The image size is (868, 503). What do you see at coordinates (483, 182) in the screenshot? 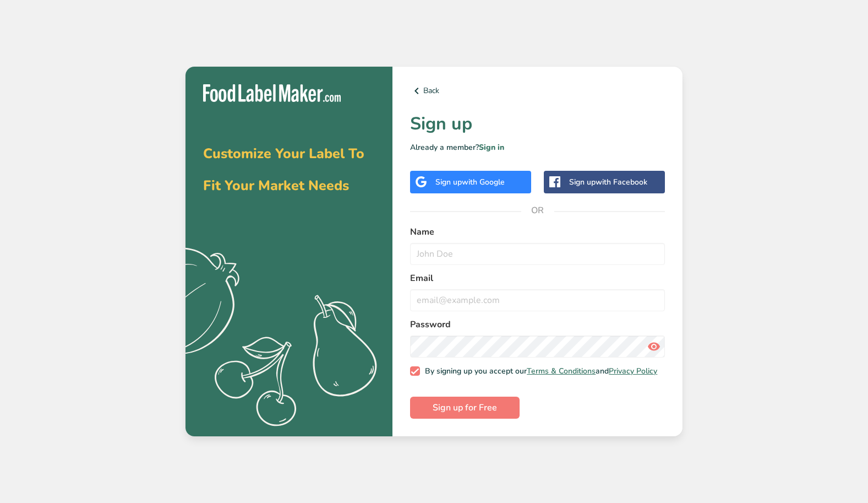
I see `span: with Google` at bounding box center [483, 182].